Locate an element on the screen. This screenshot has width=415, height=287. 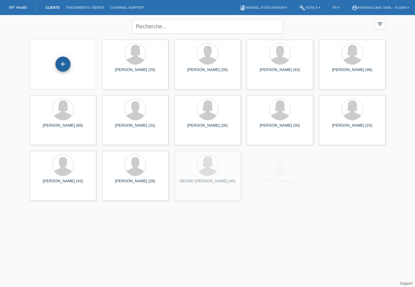
a: buildOutils ▾ is located at coordinates (309, 8).